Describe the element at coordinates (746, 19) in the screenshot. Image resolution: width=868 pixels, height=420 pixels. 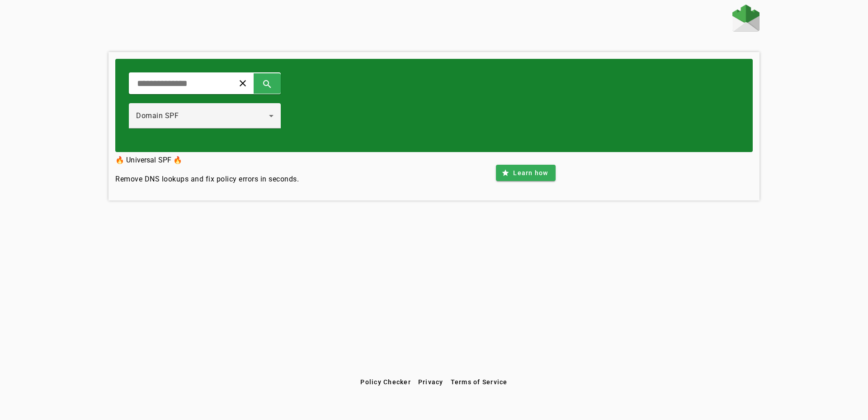
I see `a: Home` at that location.